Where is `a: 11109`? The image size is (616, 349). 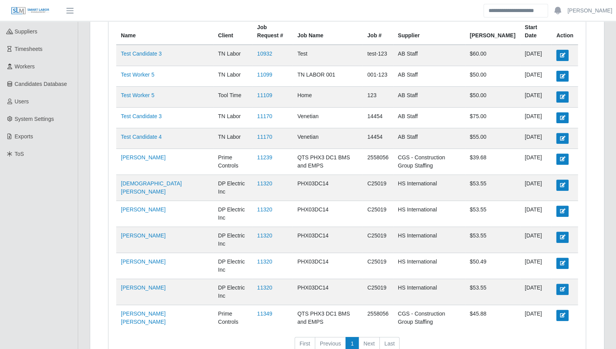 a: 11109 is located at coordinates (264, 95).